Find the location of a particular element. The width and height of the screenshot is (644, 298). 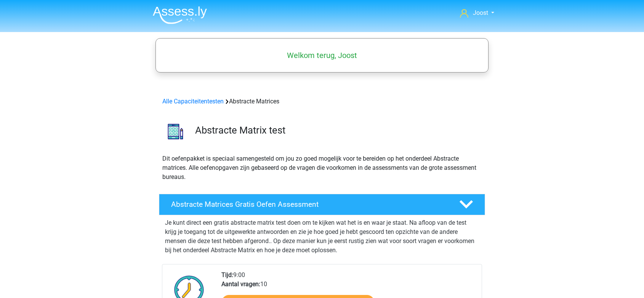

b: Aantal vragen: is located at coordinates (241, 284).